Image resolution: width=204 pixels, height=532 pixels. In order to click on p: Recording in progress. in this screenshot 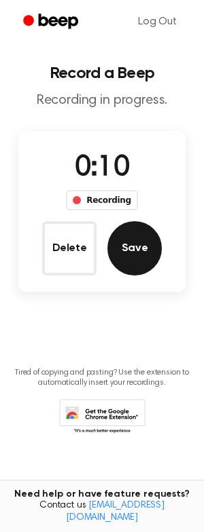, I will do `click(102, 100)`.